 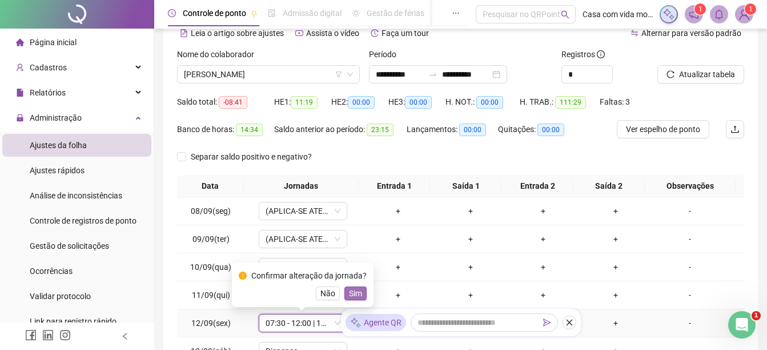 What do you see at coordinates (571, 102) in the screenshot?
I see `span: 111:29` at bounding box center [571, 102].